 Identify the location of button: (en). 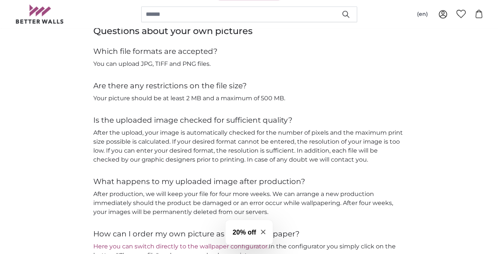
(422, 14).